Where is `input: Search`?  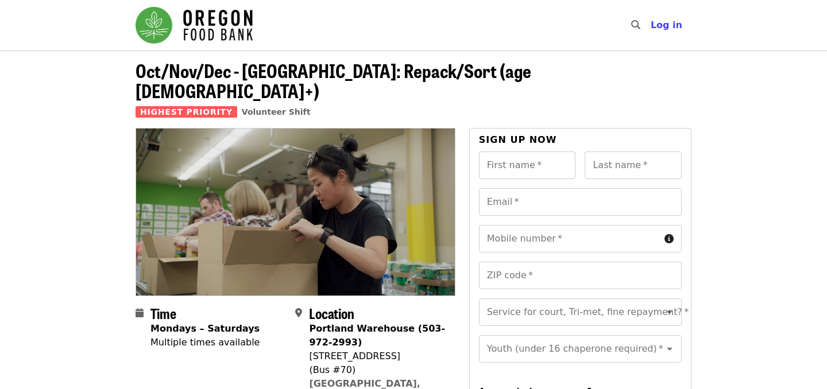 input: Search is located at coordinates (652, 25).